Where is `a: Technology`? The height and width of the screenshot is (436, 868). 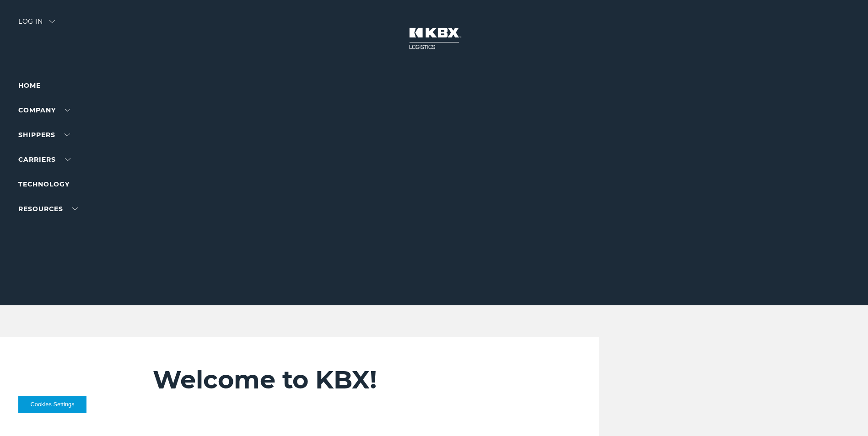
a: Technology is located at coordinates (44, 184).